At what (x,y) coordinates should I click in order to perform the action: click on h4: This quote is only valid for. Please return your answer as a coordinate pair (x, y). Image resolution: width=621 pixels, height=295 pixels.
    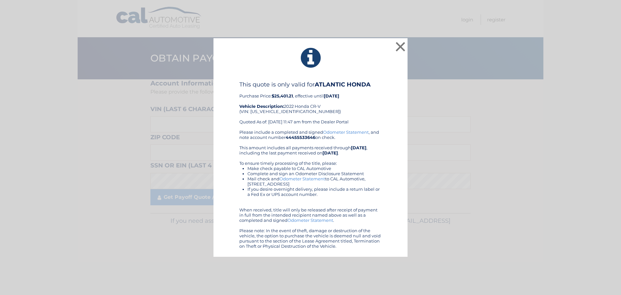
    Looking at the image, I should click on (311, 84).